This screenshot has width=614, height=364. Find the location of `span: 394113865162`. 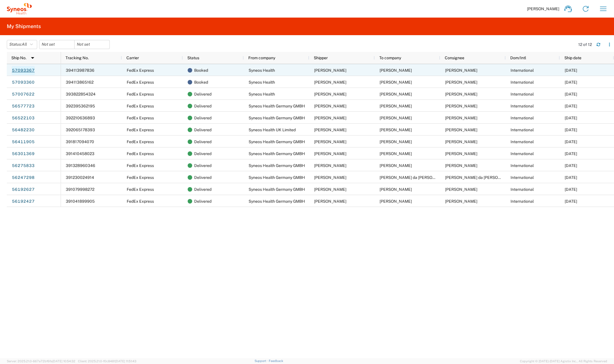

span: 394113865162 is located at coordinates (79, 82).